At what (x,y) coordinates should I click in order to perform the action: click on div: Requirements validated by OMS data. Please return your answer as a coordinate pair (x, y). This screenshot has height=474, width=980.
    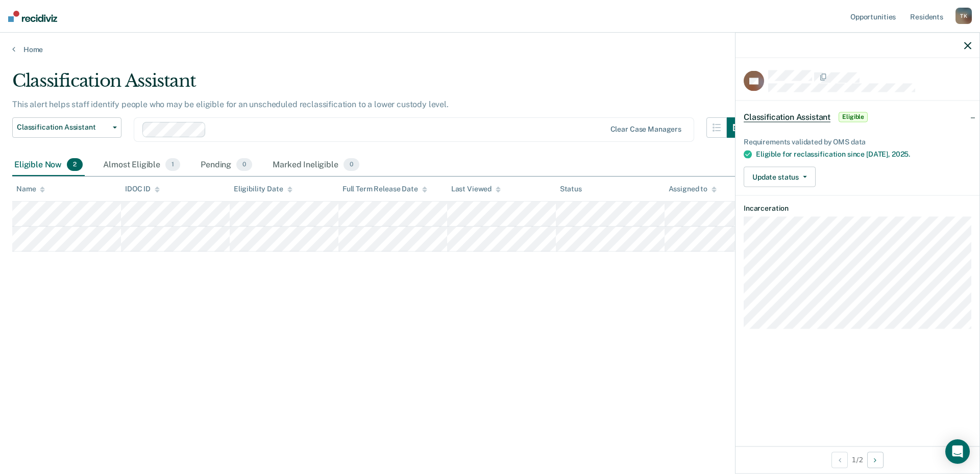
    Looking at the image, I should click on (857, 142).